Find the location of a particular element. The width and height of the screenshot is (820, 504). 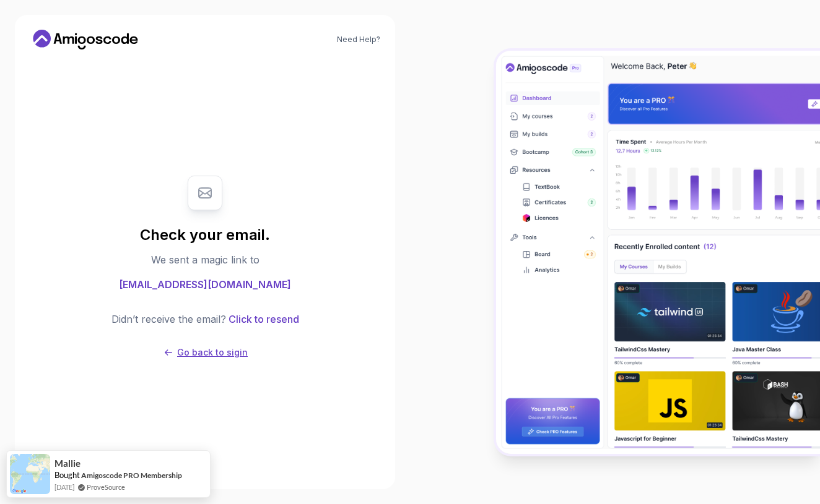

p: Go back to sigin is located at coordinates (213, 353).